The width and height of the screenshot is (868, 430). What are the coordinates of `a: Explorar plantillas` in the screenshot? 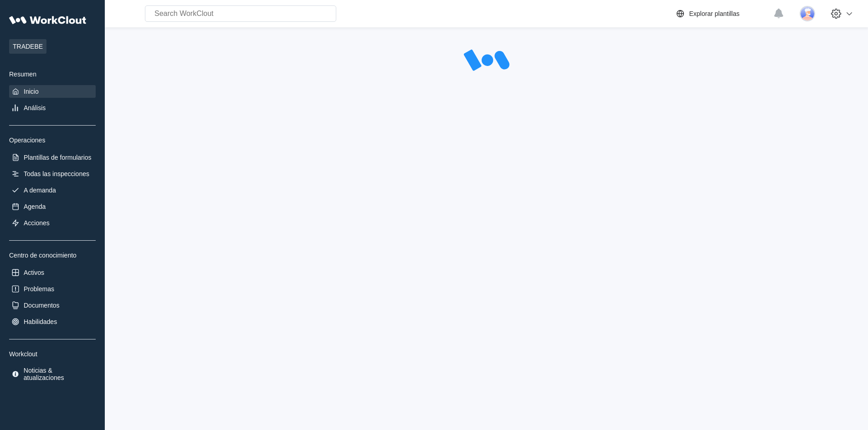 It's located at (721, 14).